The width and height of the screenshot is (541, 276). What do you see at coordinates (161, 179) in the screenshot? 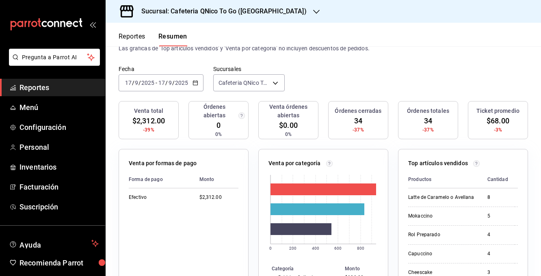
I see `th: Forma de pago` at bounding box center [161, 179].